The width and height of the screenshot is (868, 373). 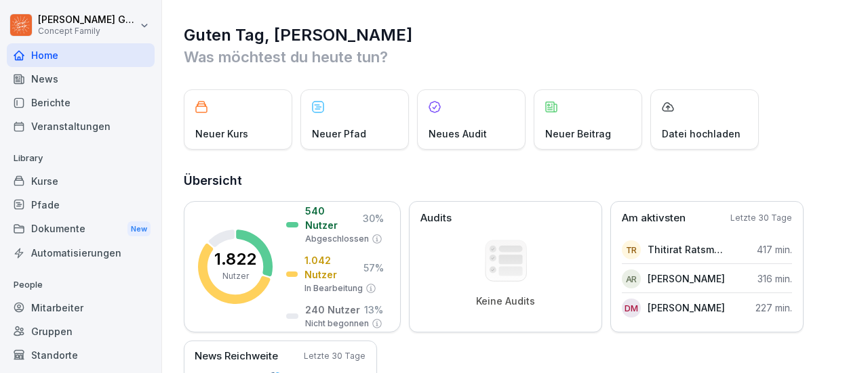 I want to click on p: In Bearbeitung, so click(x=334, y=289).